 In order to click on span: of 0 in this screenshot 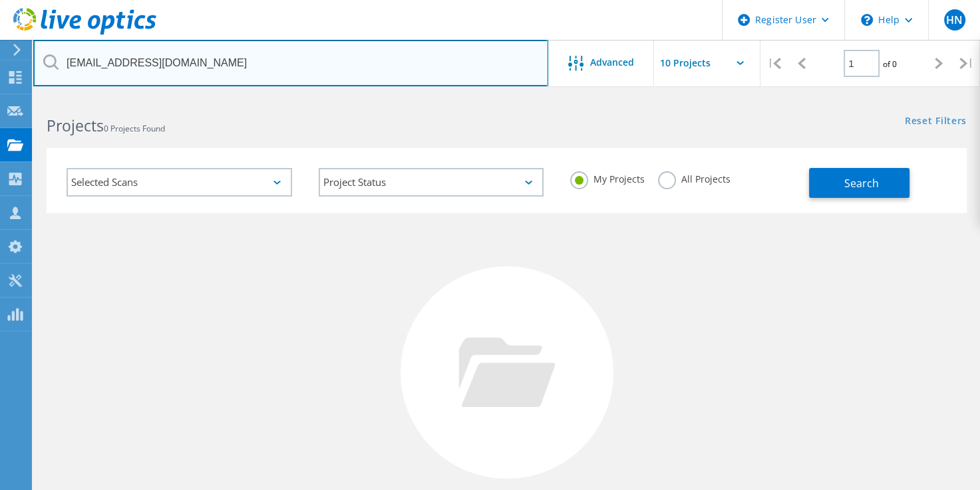, I will do `click(890, 64)`.